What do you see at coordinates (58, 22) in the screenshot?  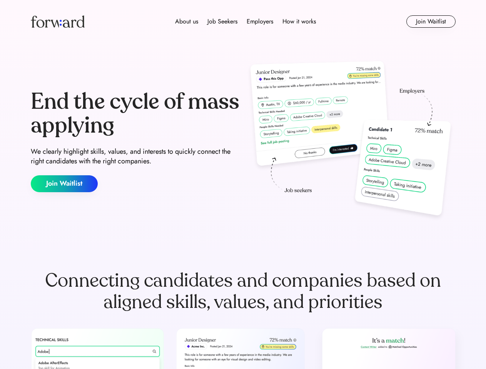 I see `img: Forward logo` at bounding box center [58, 22].